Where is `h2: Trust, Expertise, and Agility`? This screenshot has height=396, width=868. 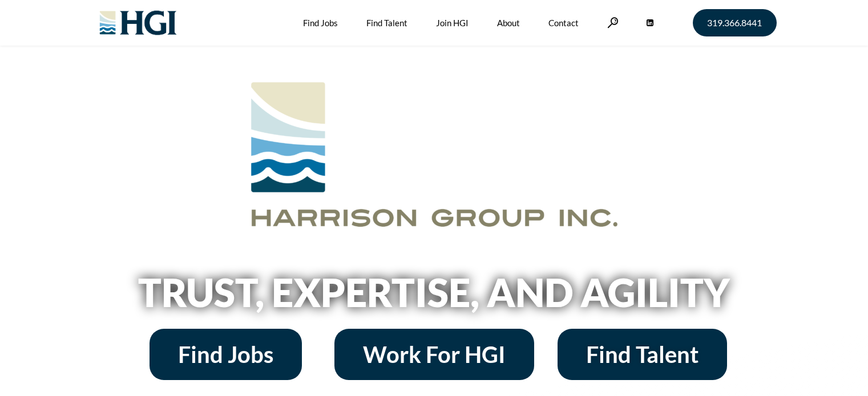 h2: Trust, Expertise, and Agility is located at coordinates (434, 293).